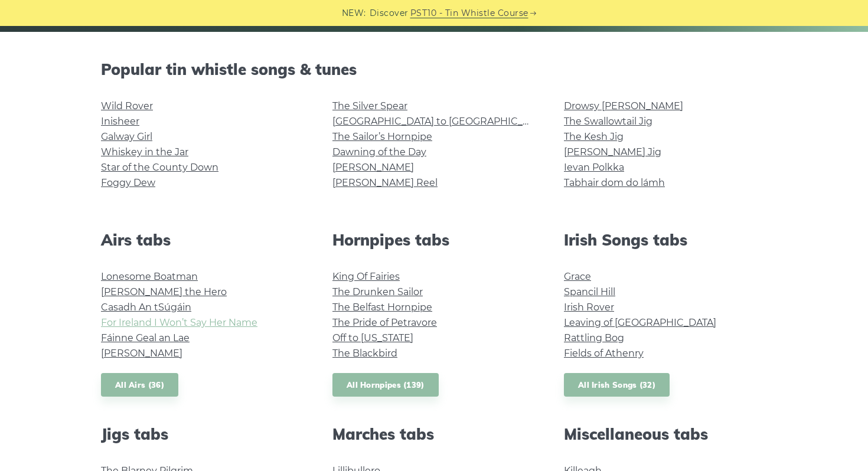 Image resolution: width=868 pixels, height=471 pixels. Describe the element at coordinates (666, 240) in the screenshot. I see `h2: Irish Songs tabs` at that location.